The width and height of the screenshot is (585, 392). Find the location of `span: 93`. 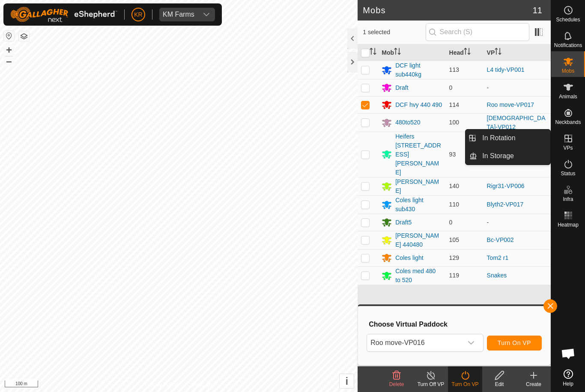

span: 93 is located at coordinates (452, 155).